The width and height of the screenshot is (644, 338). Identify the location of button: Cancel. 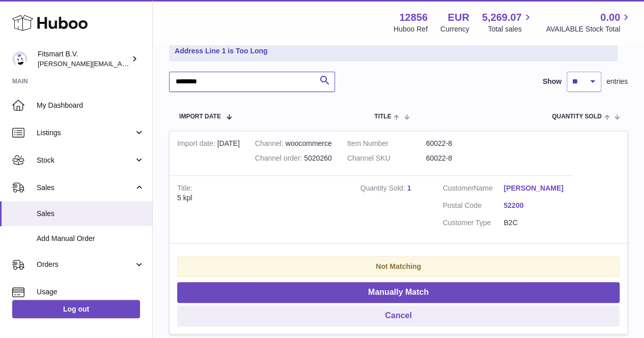
(398, 316).